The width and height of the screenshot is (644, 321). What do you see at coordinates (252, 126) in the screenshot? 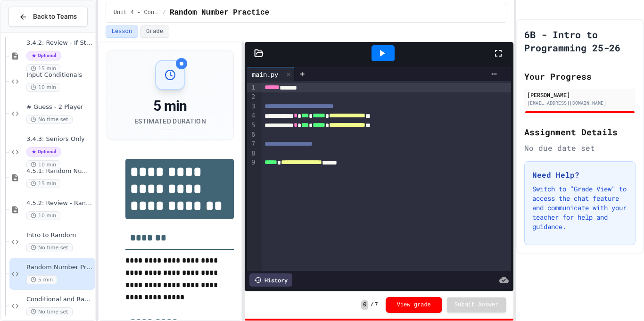
I see `div: 5` at bounding box center [252, 126].